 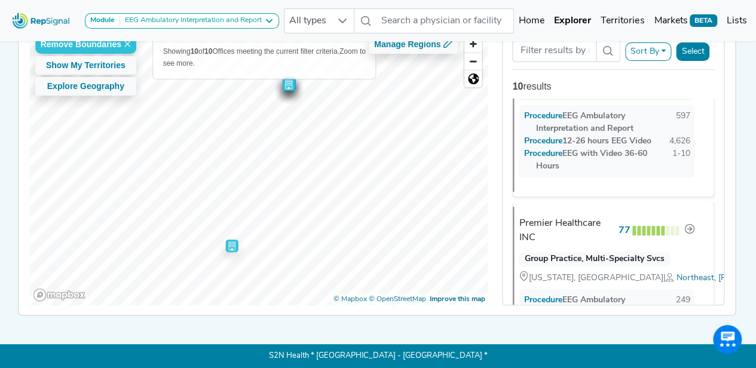 I want to click on a: Mapbox, so click(x=350, y=299).